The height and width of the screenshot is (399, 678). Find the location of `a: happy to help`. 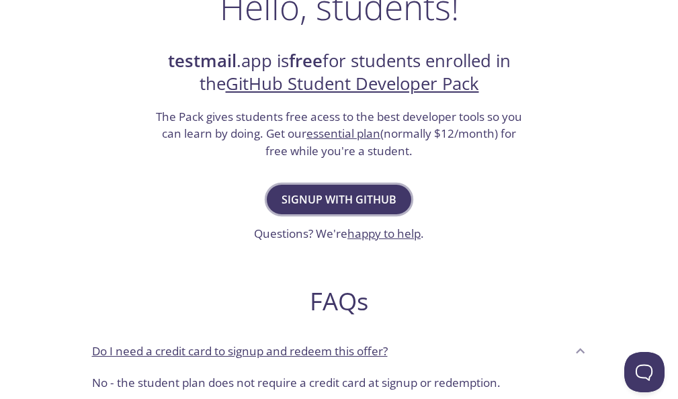

a: happy to help is located at coordinates (384, 233).